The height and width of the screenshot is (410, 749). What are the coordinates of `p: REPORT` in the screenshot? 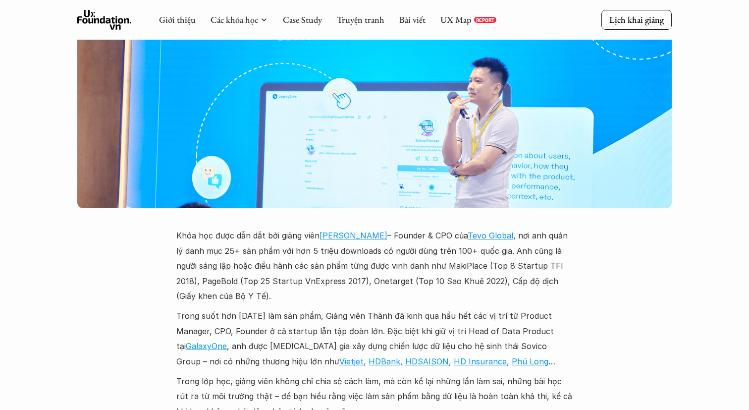 It's located at (485, 20).